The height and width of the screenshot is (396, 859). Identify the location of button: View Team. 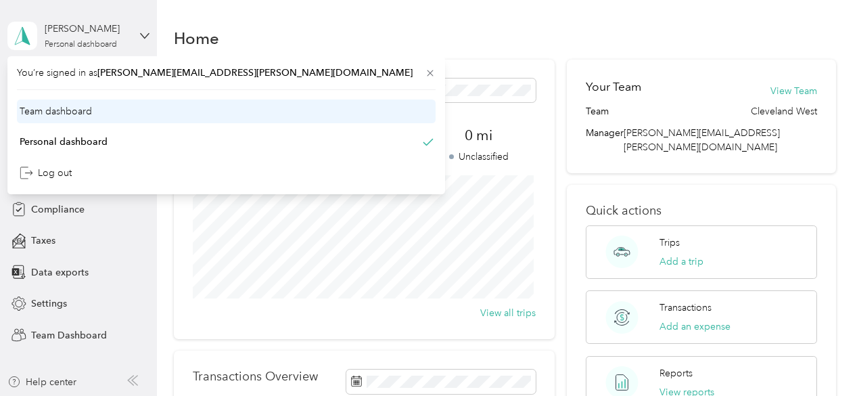
(794, 91).